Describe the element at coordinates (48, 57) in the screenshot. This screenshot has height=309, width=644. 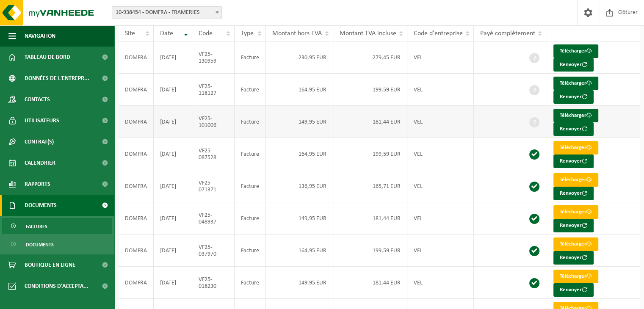
I see `span: Tableau de bord` at that location.